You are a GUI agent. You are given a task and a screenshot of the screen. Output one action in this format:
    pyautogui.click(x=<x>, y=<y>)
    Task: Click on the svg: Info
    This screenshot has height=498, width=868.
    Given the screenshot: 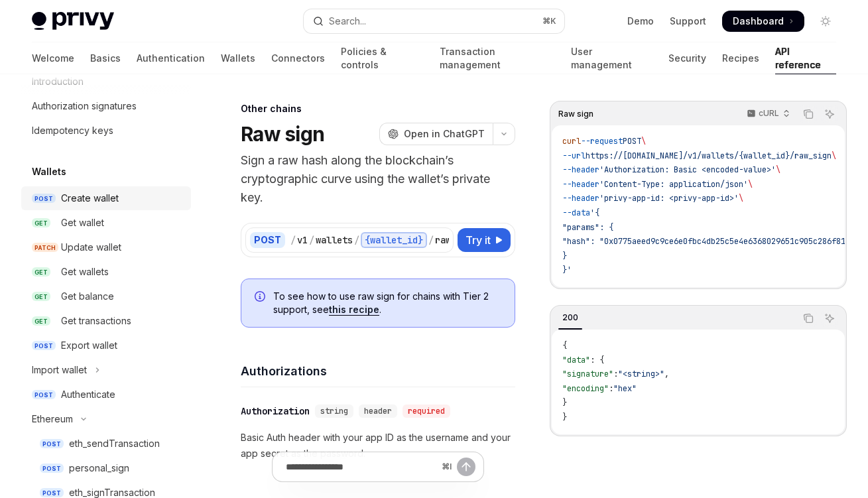 What is the action you would take?
    pyautogui.click(x=261, y=298)
    